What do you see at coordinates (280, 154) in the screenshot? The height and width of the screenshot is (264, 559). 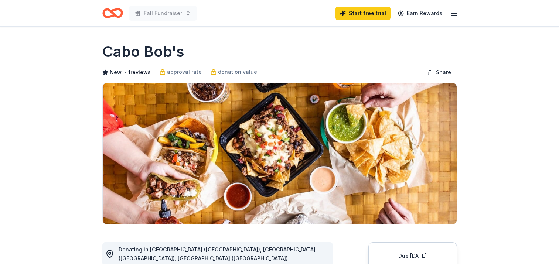 I see `img: Image for Cabo Bob's` at bounding box center [280, 154].